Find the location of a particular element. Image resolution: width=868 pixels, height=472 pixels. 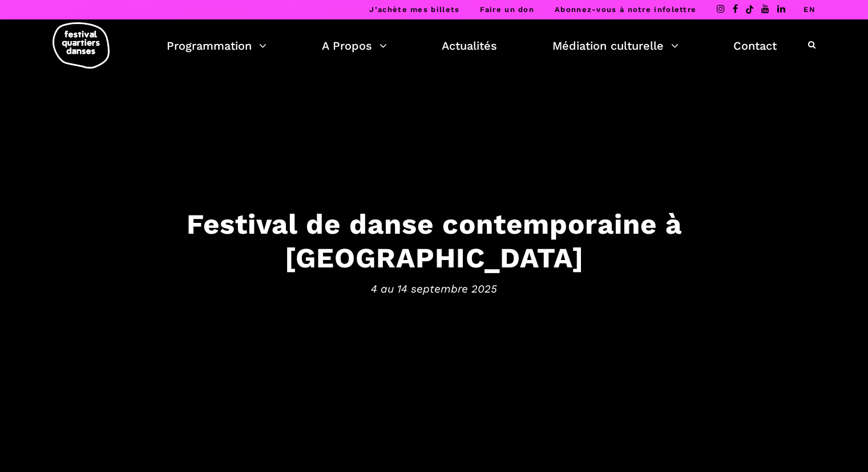

a: EN is located at coordinates (809, 10).